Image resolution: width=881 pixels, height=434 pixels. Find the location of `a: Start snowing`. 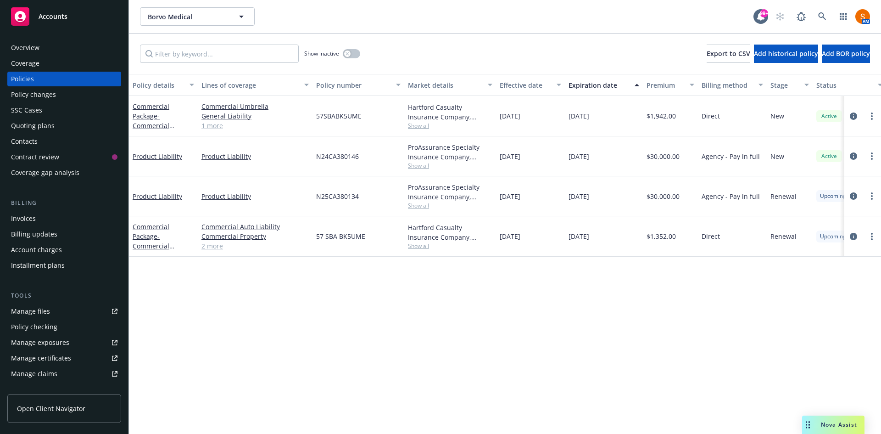

a: Start snowing is located at coordinates (780, 17).